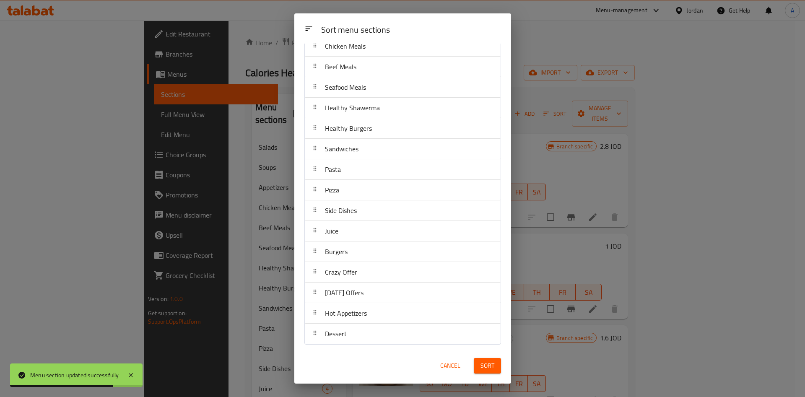 The image size is (805, 397). What do you see at coordinates (402, 128) in the screenshot?
I see `div: Healthy Burgers` at bounding box center [402, 128].